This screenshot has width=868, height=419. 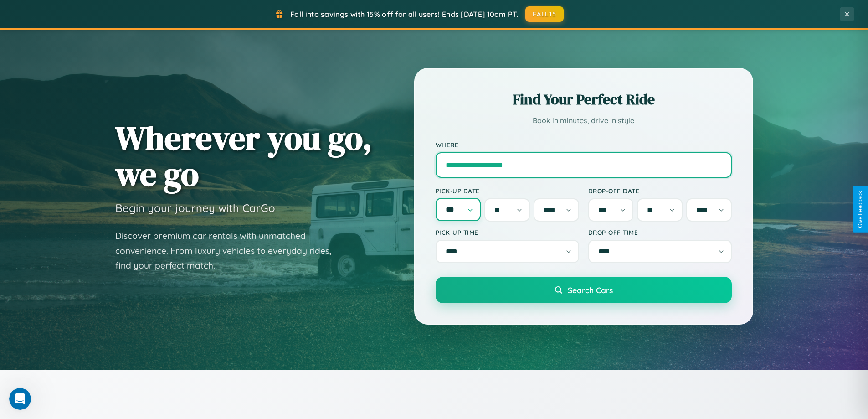 What do you see at coordinates (229, 250) in the screenshot?
I see `p: Discover premium car rentals with unmatched convenience. From luxury vehicles to everyday rides, ...` at bounding box center [229, 250].